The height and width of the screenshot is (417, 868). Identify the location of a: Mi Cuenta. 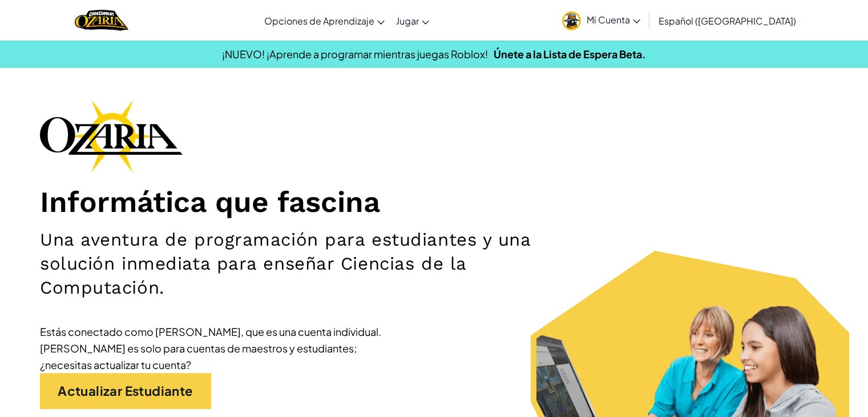
(601, 20).